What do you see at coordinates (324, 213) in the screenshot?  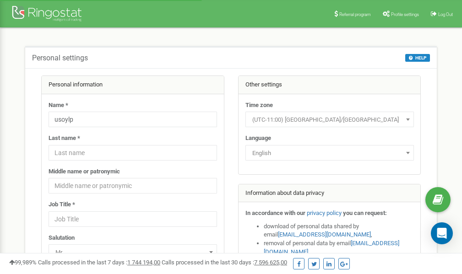 I see `a: privacy policy` at bounding box center [324, 213].